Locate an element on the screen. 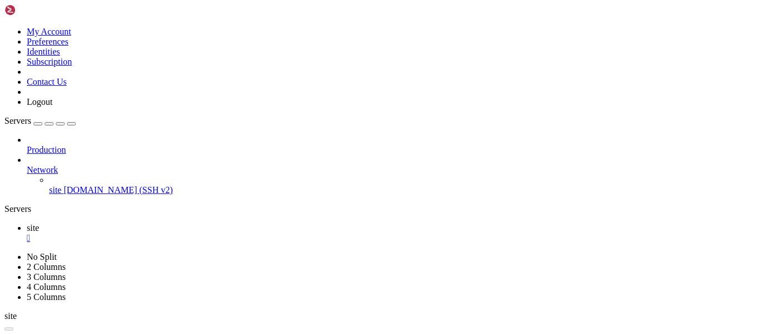 This screenshot has width=762, height=334. div: Servers is located at coordinates (381, 209).